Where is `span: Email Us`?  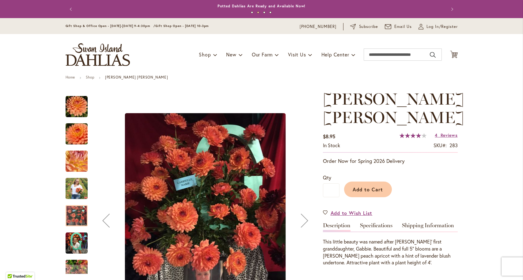 span: Email Us is located at coordinates (403, 27).